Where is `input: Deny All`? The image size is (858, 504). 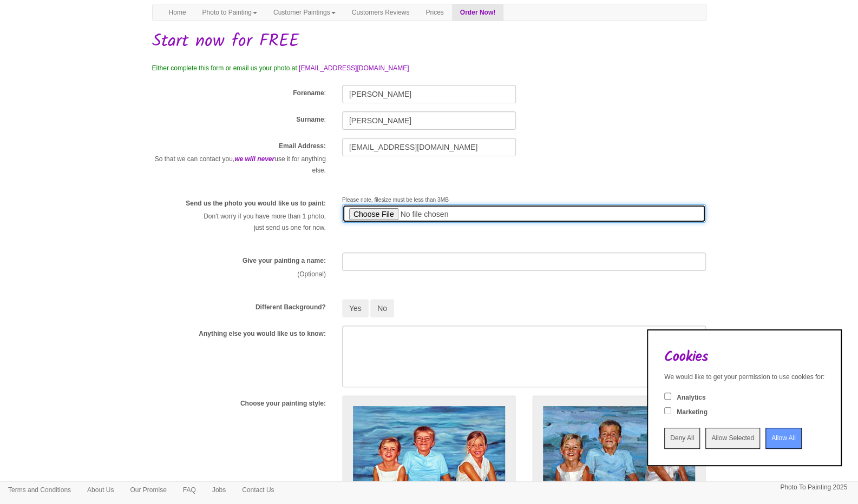 input: Deny All is located at coordinates (682, 438).